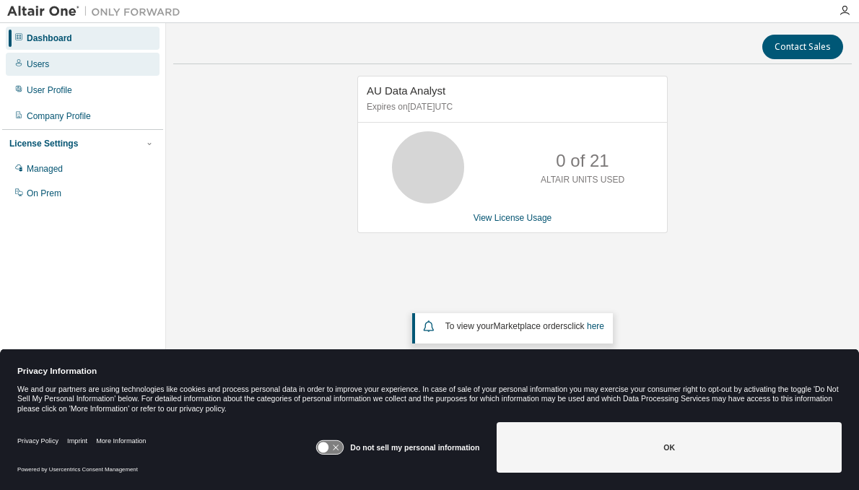 The image size is (859, 490). Describe the element at coordinates (582, 161) in the screenshot. I see `p: 0 of 21` at that location.